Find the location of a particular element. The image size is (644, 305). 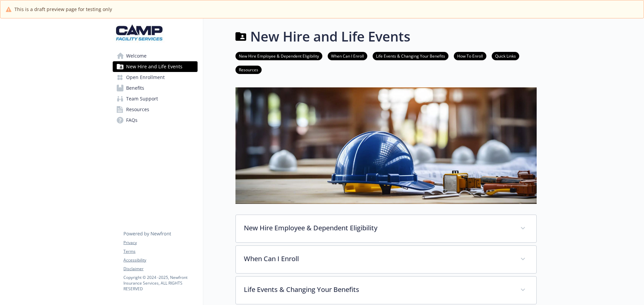

span: FAQs is located at coordinates (132, 120).